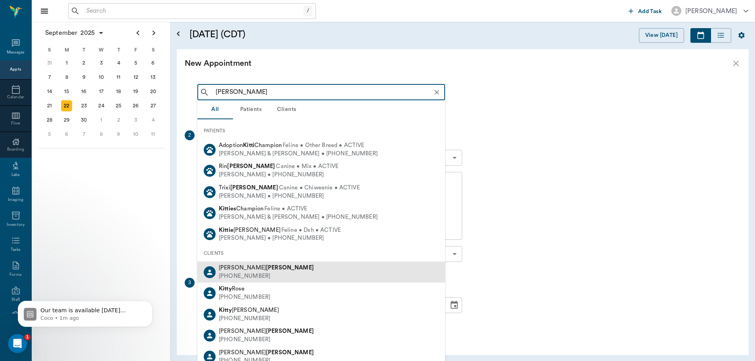 The width and height of the screenshot is (755, 361). I want to click on button: Choose date, selected date is Sep 22, 2025, so click(454, 305).